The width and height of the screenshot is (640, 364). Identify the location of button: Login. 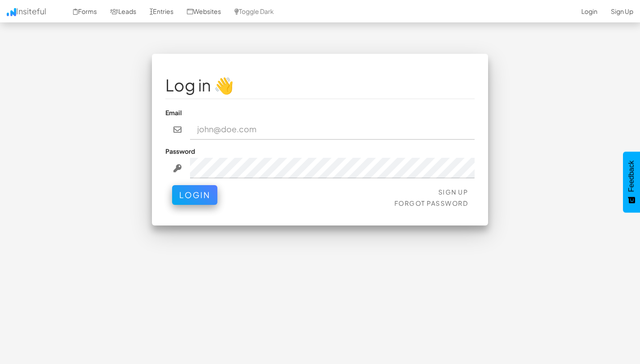
(195, 195).